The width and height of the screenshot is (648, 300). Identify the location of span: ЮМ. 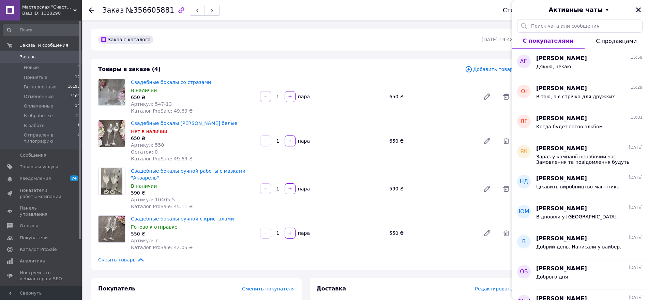
(524, 211).